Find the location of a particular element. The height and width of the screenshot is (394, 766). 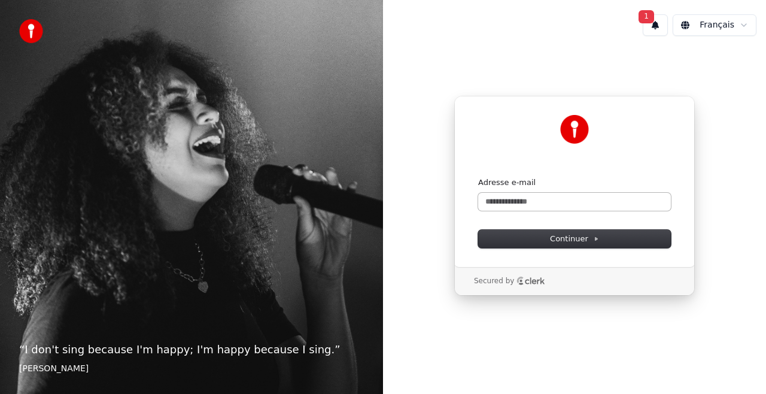

span: Continuer is located at coordinates (574, 239).